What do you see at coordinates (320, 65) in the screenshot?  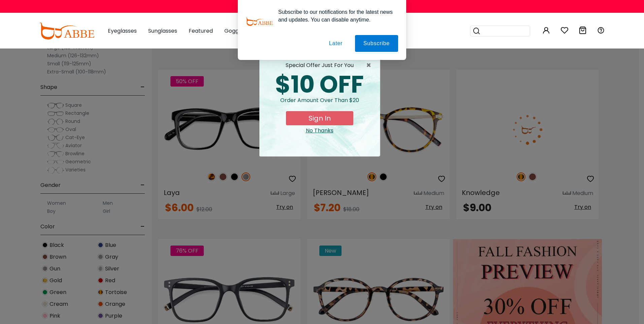 I see `div: special offer just for you` at bounding box center [320, 65].